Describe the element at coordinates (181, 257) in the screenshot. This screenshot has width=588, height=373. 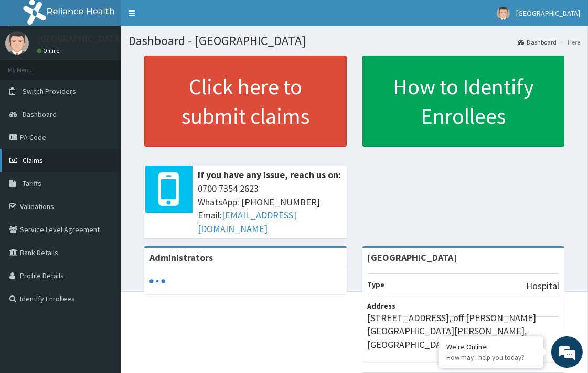
I see `b: Administrators` at that location.